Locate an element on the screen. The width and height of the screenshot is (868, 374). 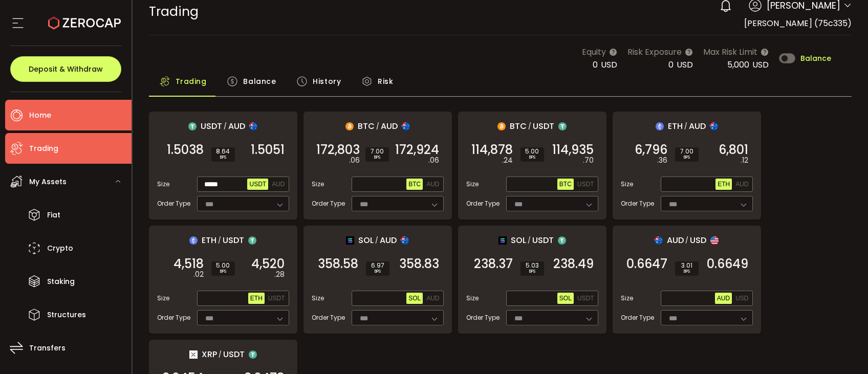
span: Risk Exposure is located at coordinates (655, 52).